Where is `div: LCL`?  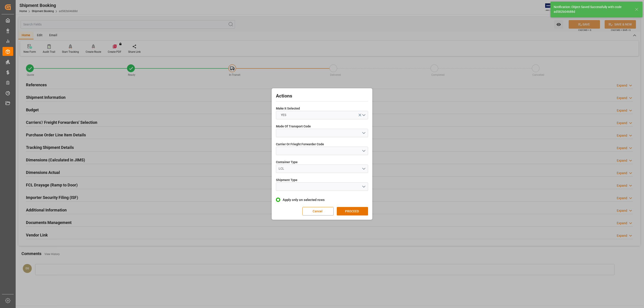 div: LCL is located at coordinates (320, 168).